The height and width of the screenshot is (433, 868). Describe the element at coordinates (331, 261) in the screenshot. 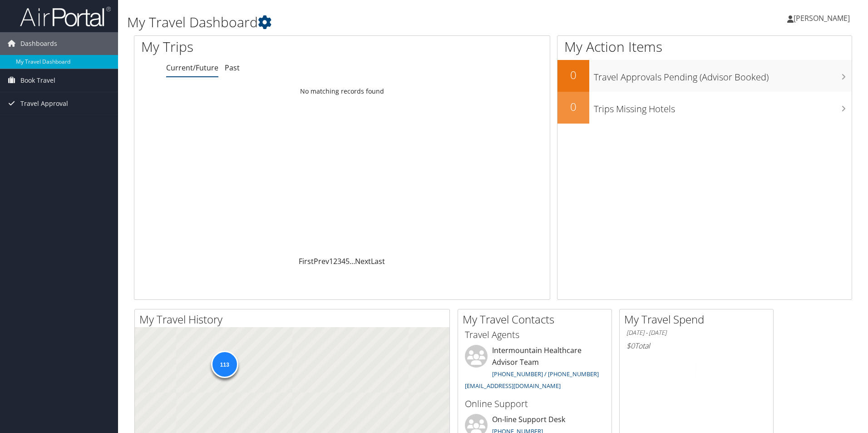

I see `a: 1` at that location.